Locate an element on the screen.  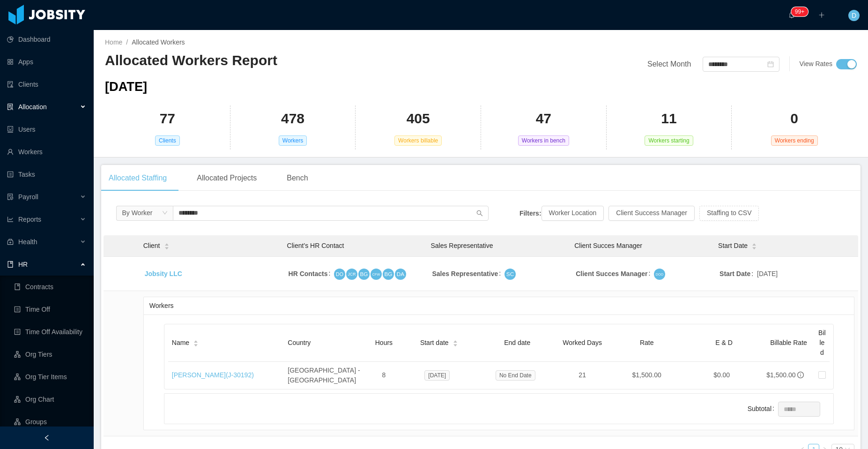
span: Clients is located at coordinates (167, 140).